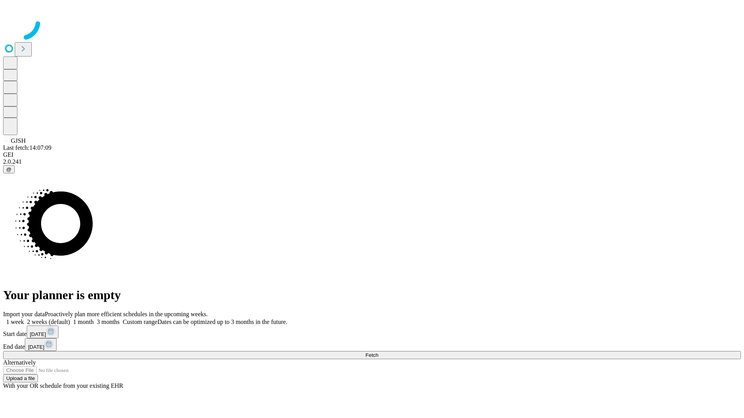 The height and width of the screenshot is (418, 744). Describe the element at coordinates (222, 322) in the screenshot. I see `span: Dates can be optimized up to 3 months in the future.` at that location.